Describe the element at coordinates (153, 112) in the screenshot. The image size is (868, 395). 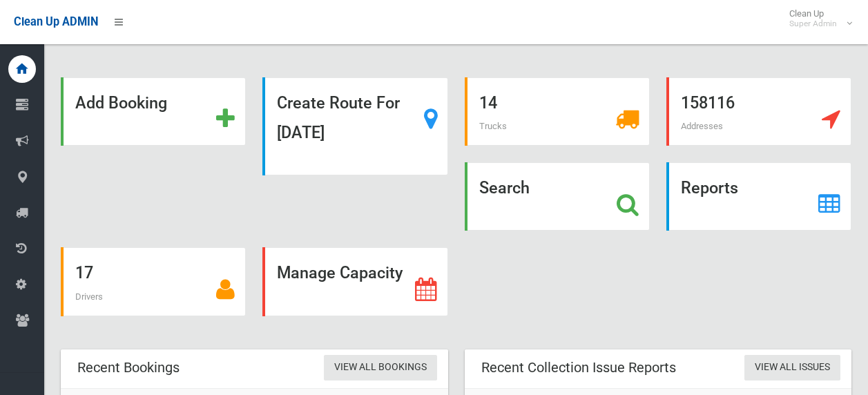
I see `a: Add Booking` at that location.